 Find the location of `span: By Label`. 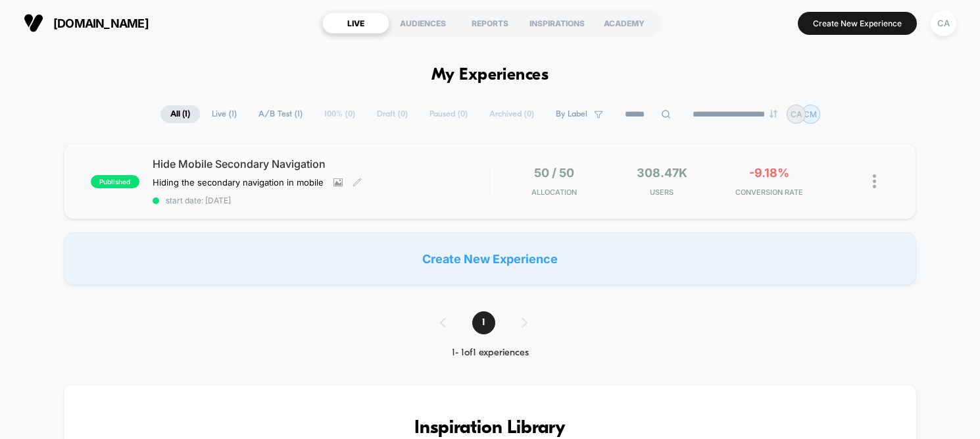

span: By Label is located at coordinates (572, 114).